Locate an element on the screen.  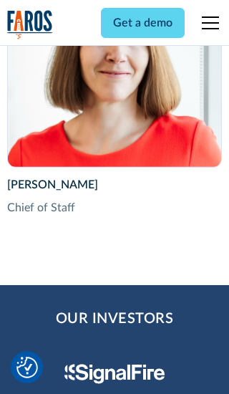
div: menu is located at coordinates (208, 23).